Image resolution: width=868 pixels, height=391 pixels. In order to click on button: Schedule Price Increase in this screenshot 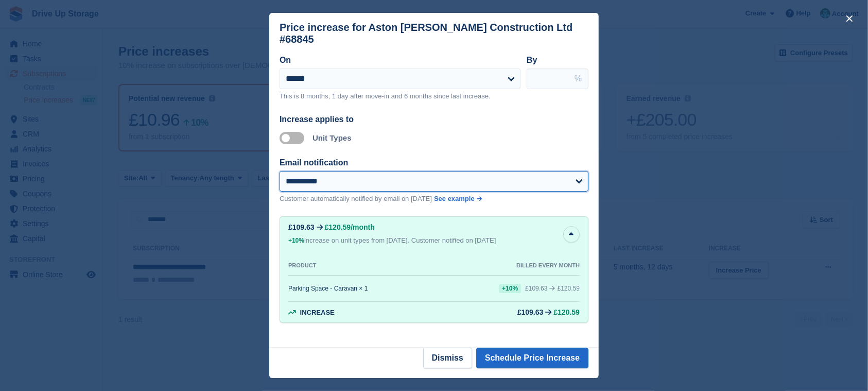, I will do `click(532, 358)`.